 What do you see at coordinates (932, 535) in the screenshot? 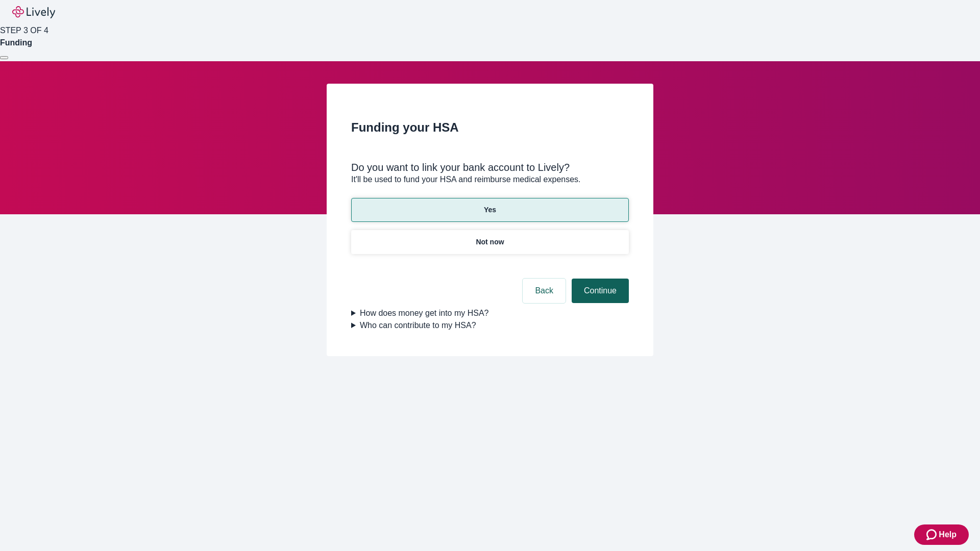
I see `svg: Zendesk support icon` at bounding box center [932, 535].